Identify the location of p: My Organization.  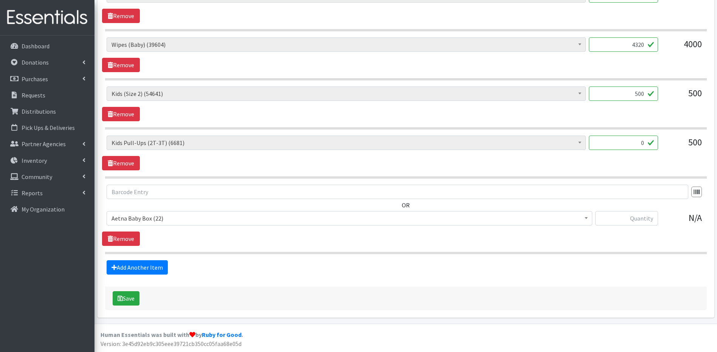
(43, 209).